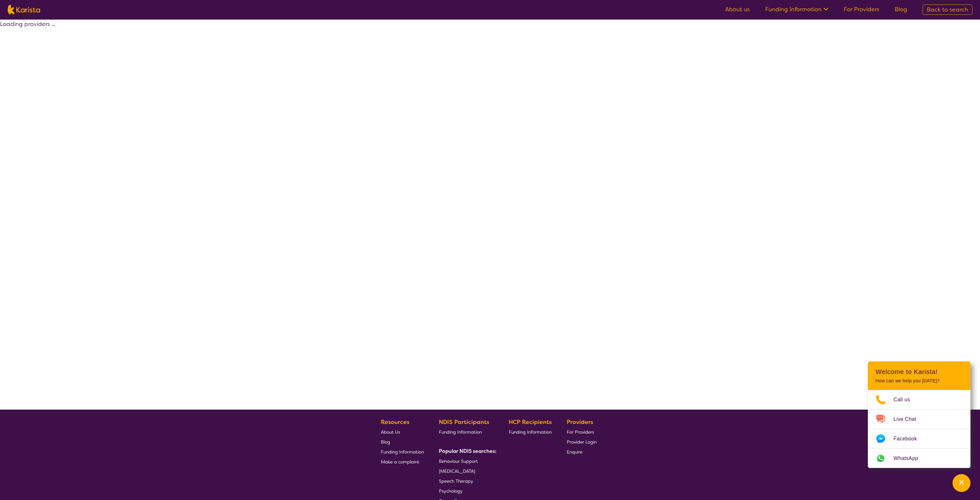 The height and width of the screenshot is (500, 980). What do you see at coordinates (402, 432) in the screenshot?
I see `a: About Us` at bounding box center [402, 432].